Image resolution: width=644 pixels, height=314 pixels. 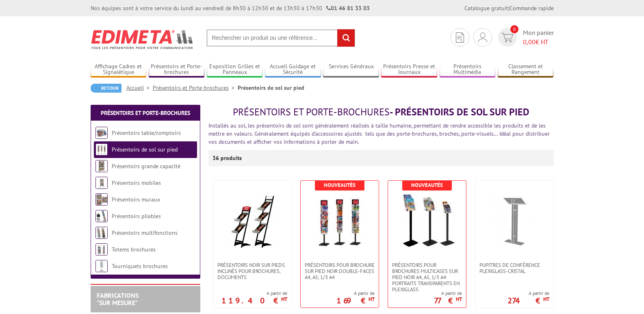 What do you see at coordinates (355, 300) in the screenshot?
I see `p: 169 €` at bounding box center [355, 300].